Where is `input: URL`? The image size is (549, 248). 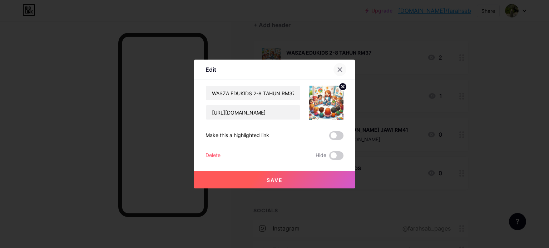
input: URL is located at coordinates (253, 113).